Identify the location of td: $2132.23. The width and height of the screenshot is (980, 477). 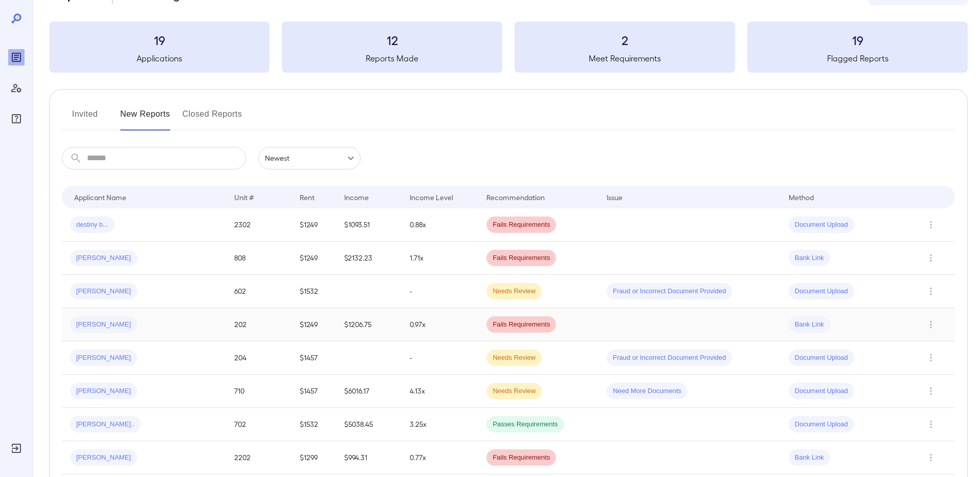
(369, 258).